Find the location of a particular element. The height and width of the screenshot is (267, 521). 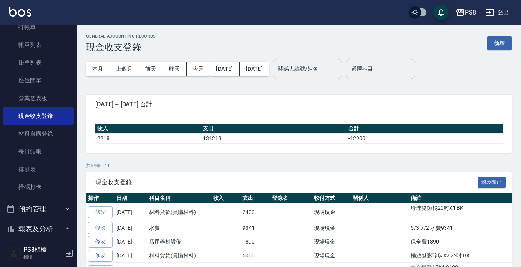

a: 材料自購登錄 is located at coordinates (38, 134).